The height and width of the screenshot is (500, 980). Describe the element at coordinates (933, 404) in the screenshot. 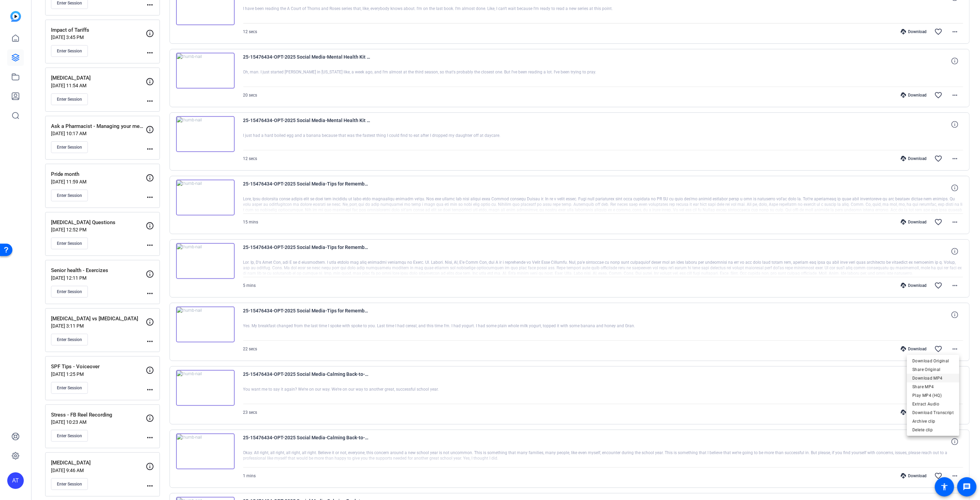

I see `span: Extract Audio` at that location.